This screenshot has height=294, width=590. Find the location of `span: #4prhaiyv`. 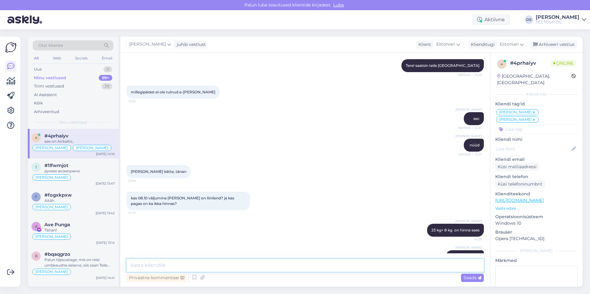

span: #4prhaiyv is located at coordinates (56, 136).